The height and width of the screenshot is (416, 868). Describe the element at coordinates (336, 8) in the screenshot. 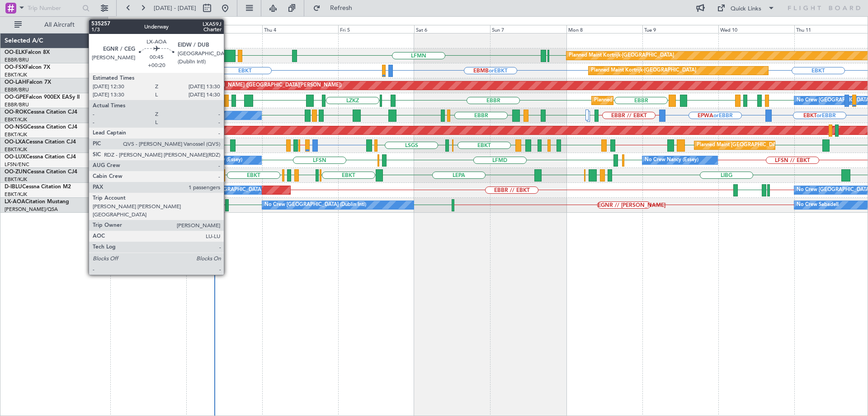

I see `button: Refresh` at that location.